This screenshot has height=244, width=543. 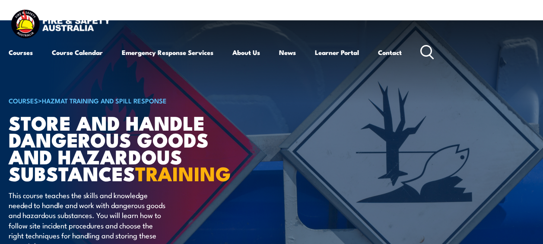 What do you see at coordinates (390, 52) in the screenshot?
I see `a: Contact` at bounding box center [390, 52].